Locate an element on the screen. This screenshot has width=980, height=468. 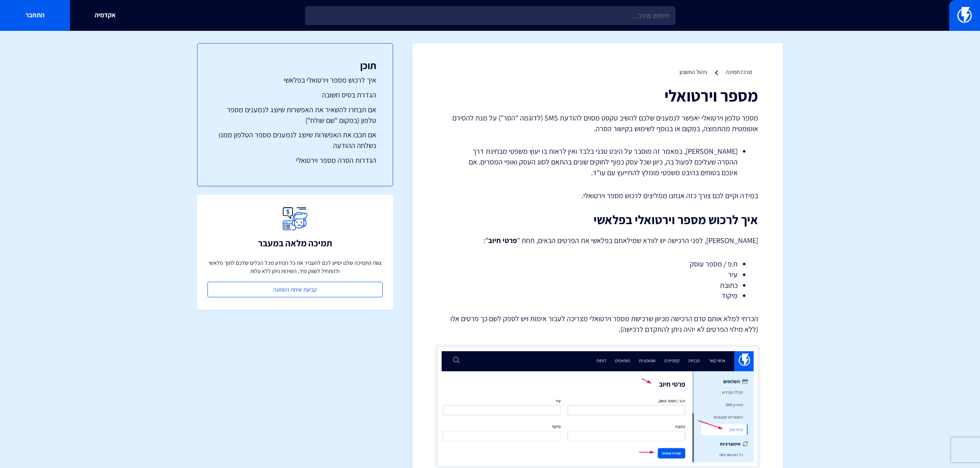
a: אם תכבו את האפשרות שיוצג לנמענים מספר הטלפון ממנו נשלחה ההודעה is located at coordinates (295, 140).